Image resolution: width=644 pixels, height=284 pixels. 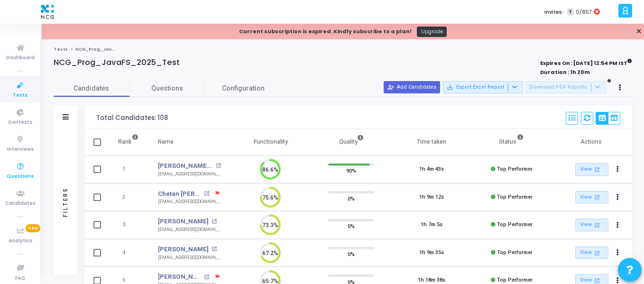 What do you see at coordinates (431, 32) in the screenshot?
I see `a: Upgrade` at bounding box center [431, 32].